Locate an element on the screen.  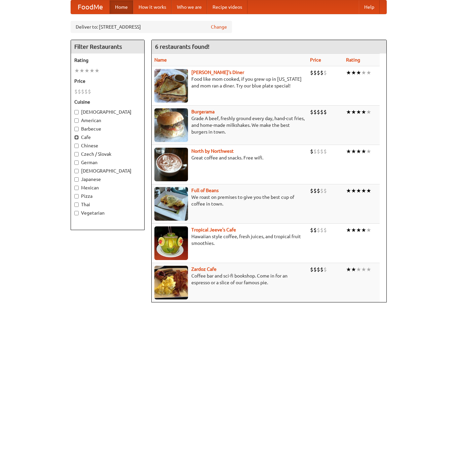
p: Great coffee and snacks. Free wifi. is located at coordinates (230, 158).